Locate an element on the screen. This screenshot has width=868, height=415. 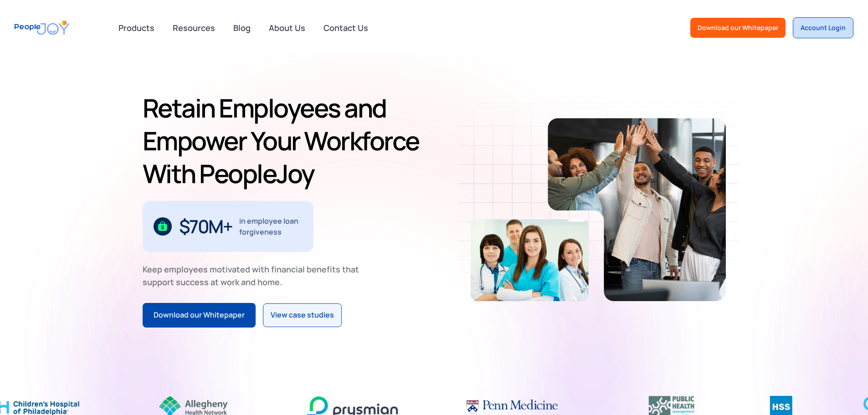
a: About Us is located at coordinates (287, 28).